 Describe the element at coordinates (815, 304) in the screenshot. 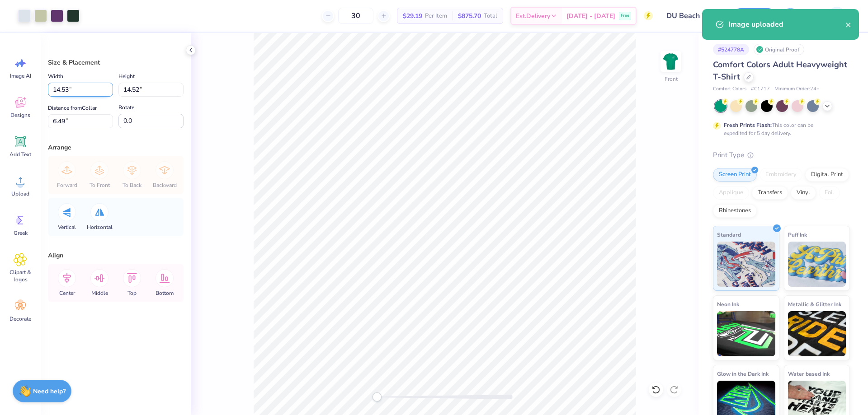

I see `span: Metallic & Glitter Ink` at that location.